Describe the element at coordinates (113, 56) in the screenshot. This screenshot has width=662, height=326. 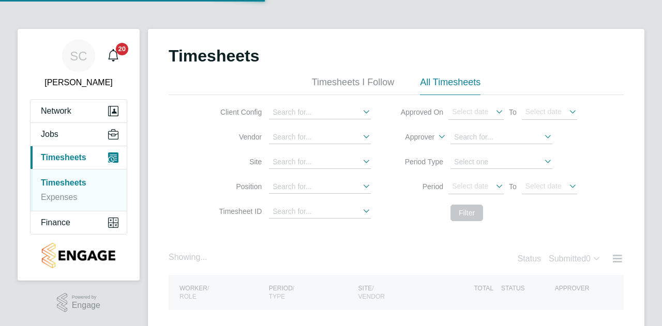
I see `a: 20` at that location.